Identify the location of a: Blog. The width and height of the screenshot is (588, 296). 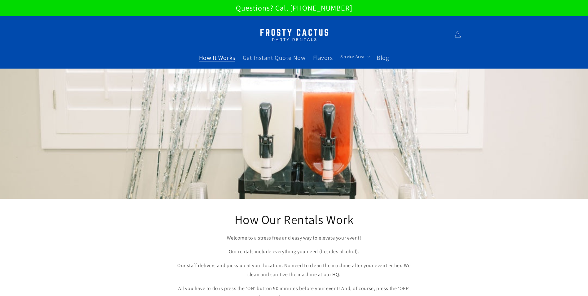
(383, 58).